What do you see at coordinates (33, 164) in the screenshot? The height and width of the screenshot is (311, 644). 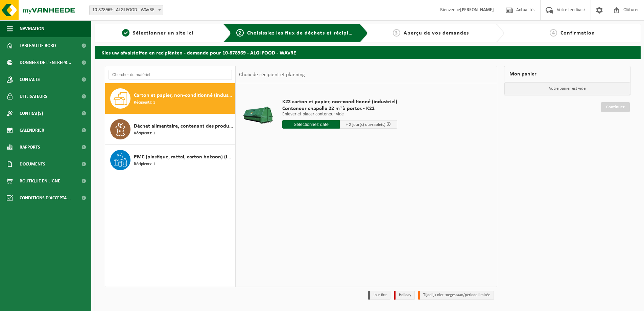 I see `span: Documents` at bounding box center [33, 164].